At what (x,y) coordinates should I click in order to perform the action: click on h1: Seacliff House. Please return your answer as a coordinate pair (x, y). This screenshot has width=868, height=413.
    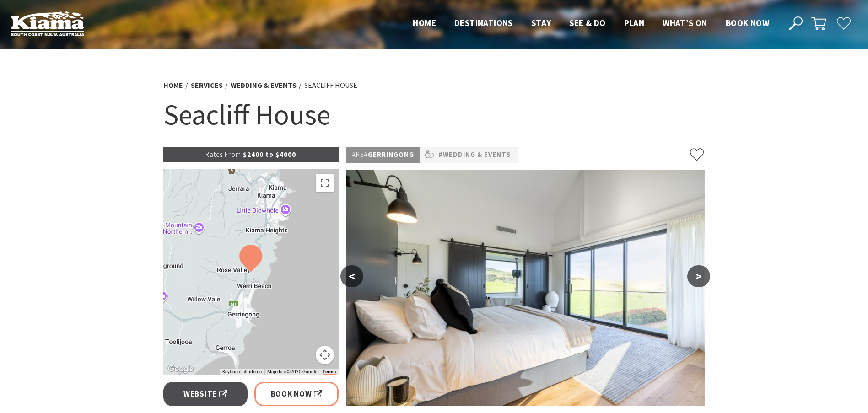
    Looking at the image, I should click on (434, 114).